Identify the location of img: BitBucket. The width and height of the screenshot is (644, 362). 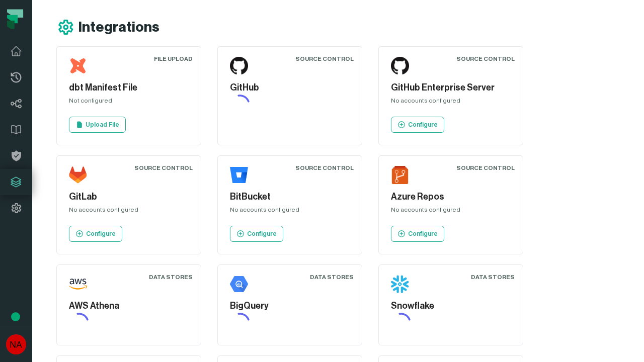
(239, 175).